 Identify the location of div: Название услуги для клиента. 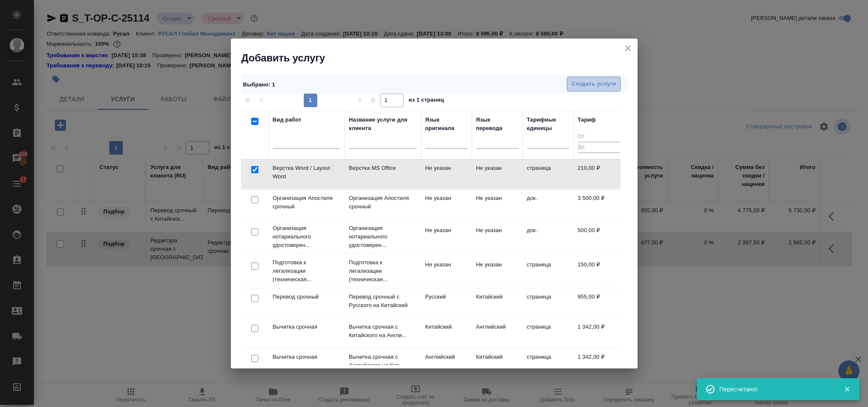
(383, 124).